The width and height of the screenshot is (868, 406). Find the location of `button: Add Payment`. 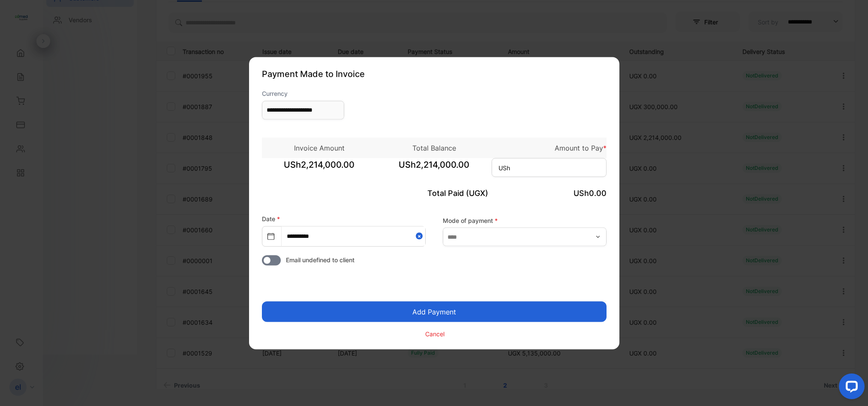

button: Add Payment is located at coordinates (434, 312).